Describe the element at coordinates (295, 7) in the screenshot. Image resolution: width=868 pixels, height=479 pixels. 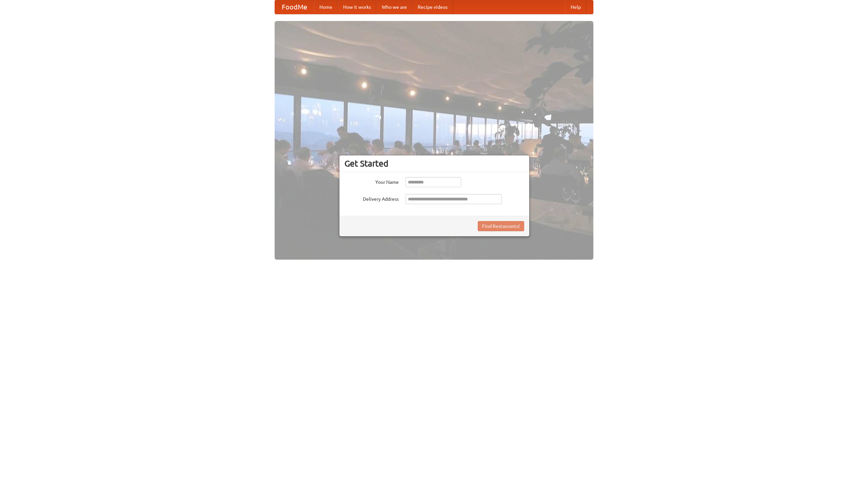
I see `a: FoodMe` at that location.